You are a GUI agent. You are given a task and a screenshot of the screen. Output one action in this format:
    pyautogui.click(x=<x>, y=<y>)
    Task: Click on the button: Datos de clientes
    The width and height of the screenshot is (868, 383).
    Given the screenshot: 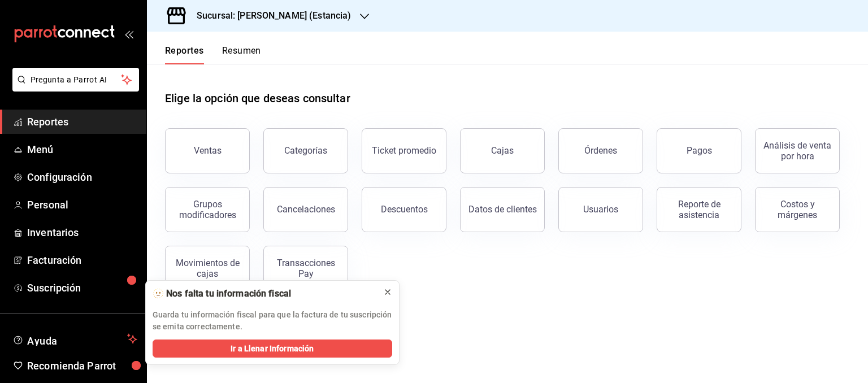 What is the action you would take?
    pyautogui.click(x=502, y=210)
    